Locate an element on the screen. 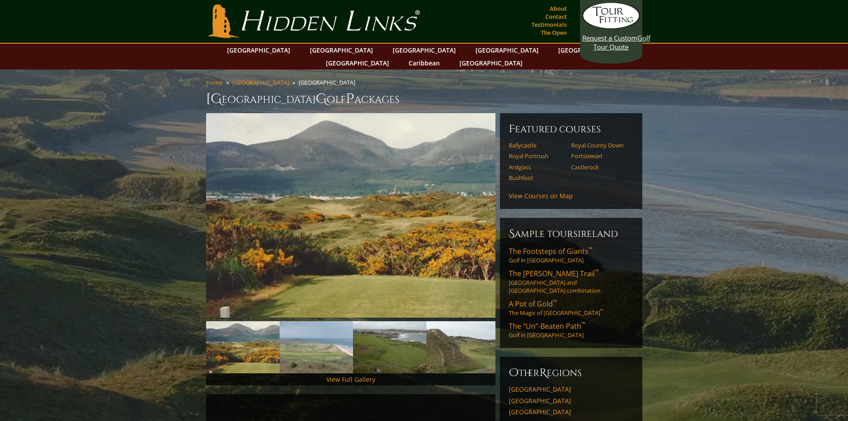 The image size is (848, 421). span: The Footsteps of Giants is located at coordinates (551, 251).